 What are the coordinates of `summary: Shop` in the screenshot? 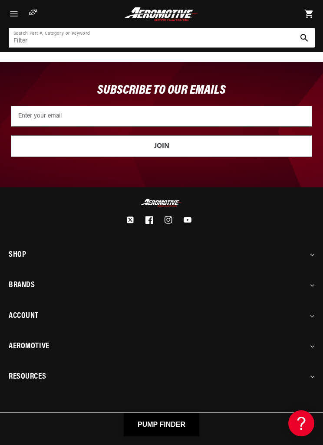 It's located at (161, 255).